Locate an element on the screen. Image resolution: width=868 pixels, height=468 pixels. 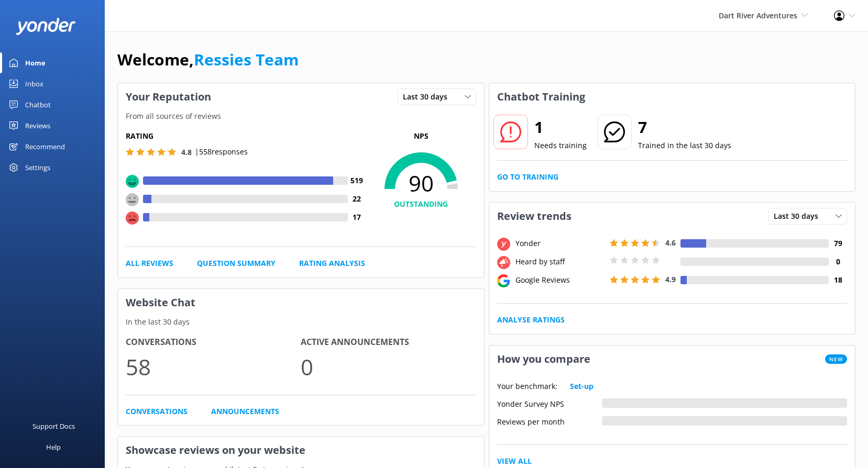
a: Analyse Ratings is located at coordinates (531, 320).